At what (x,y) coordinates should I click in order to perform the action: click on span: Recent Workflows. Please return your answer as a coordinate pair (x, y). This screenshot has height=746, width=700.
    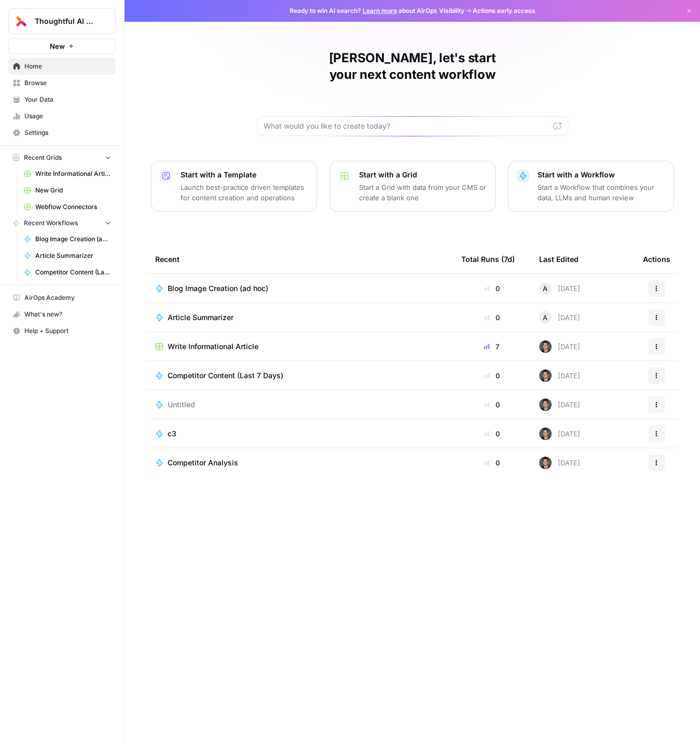
    Looking at the image, I should click on (51, 223).